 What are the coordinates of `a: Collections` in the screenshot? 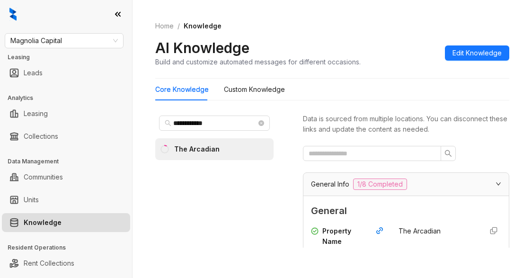 It's located at (41, 136).